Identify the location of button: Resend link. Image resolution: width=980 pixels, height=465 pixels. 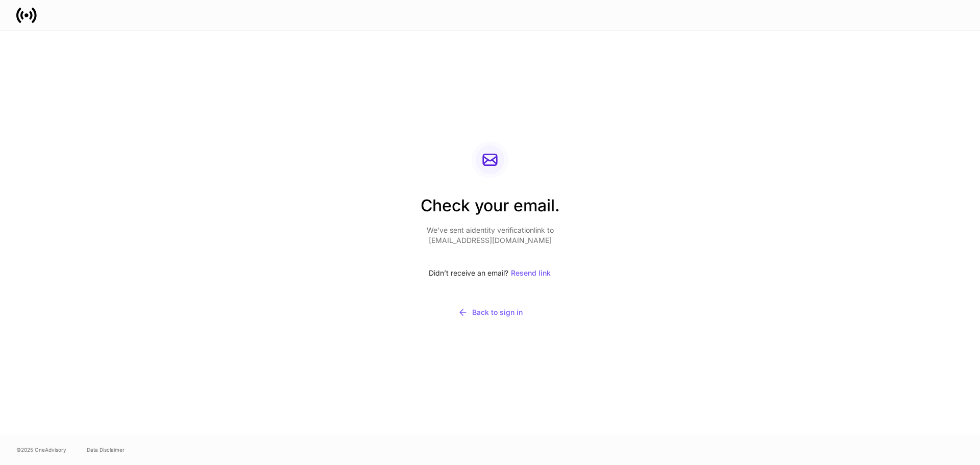
(531, 273).